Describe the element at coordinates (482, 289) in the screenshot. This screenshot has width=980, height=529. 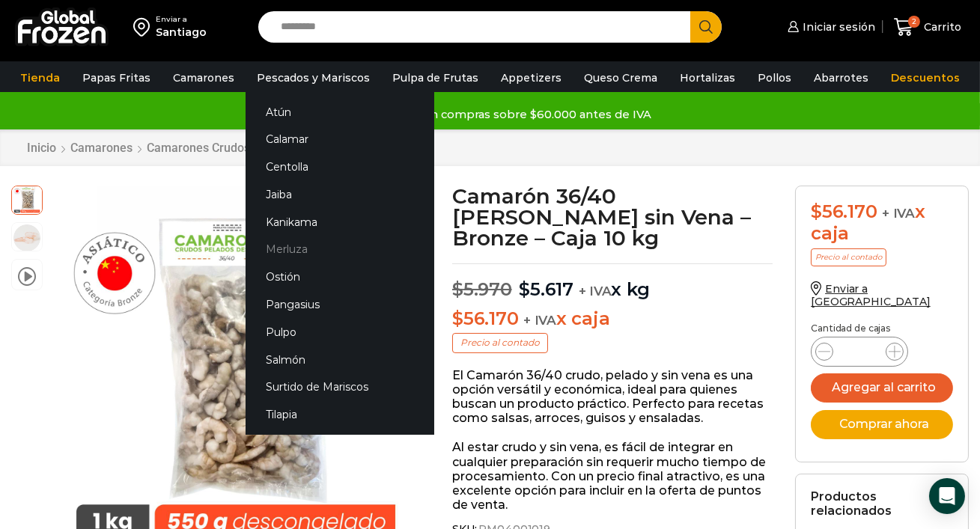
I see `bdi: 5.970` at that location.